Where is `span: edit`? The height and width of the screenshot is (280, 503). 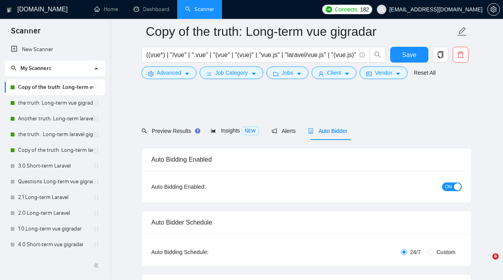 span: edit is located at coordinates (462, 31).